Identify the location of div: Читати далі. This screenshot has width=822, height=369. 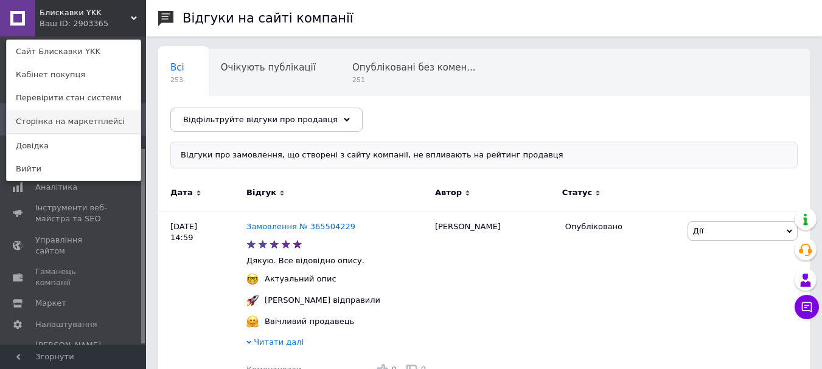
(338, 344).